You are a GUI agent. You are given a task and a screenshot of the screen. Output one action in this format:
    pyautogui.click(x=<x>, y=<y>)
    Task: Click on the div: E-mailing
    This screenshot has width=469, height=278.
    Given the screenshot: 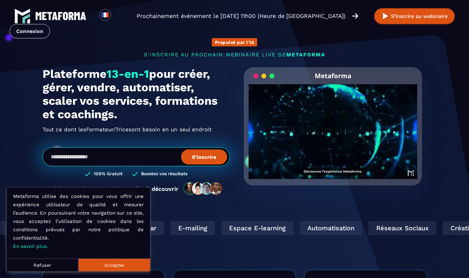 What is the action you would take?
    pyautogui.click(x=190, y=228)
    